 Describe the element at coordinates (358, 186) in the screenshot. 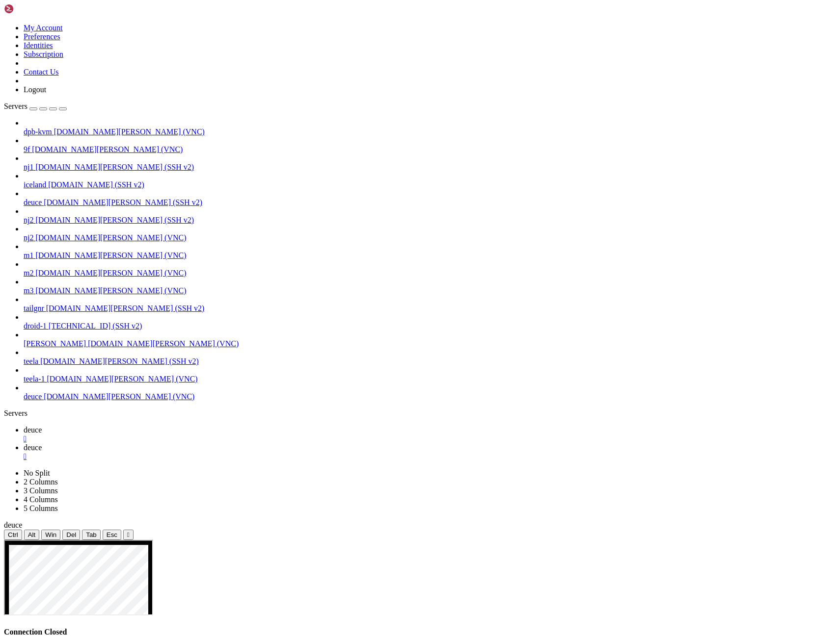

I see `x-row: EncodeManager: 24.1257 MiB (1:14.6395 ratio)` at that location.